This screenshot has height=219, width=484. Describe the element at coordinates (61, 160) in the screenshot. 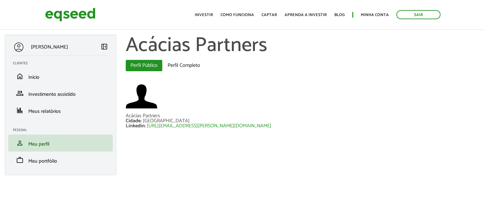

I see `a: workMeu portfólio` at that location.